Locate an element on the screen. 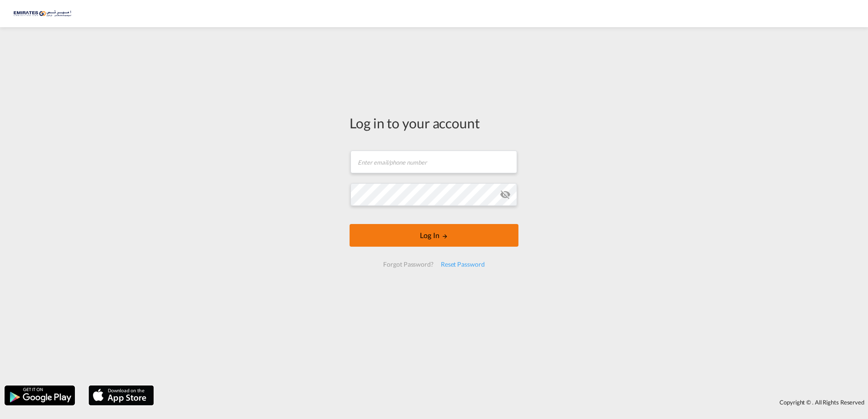  img: apple.png is located at coordinates (121, 395).